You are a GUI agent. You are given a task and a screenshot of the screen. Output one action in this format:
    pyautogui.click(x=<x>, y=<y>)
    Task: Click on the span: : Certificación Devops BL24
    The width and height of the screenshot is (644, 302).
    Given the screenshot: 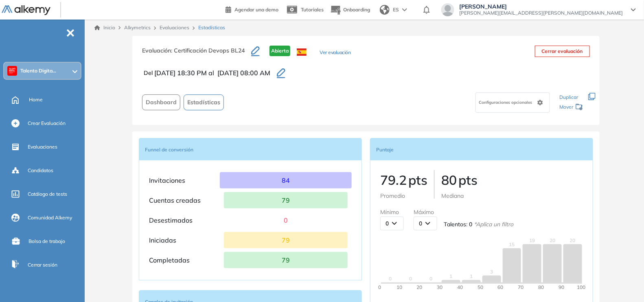 What is the action you would take?
    pyautogui.click(x=208, y=51)
    